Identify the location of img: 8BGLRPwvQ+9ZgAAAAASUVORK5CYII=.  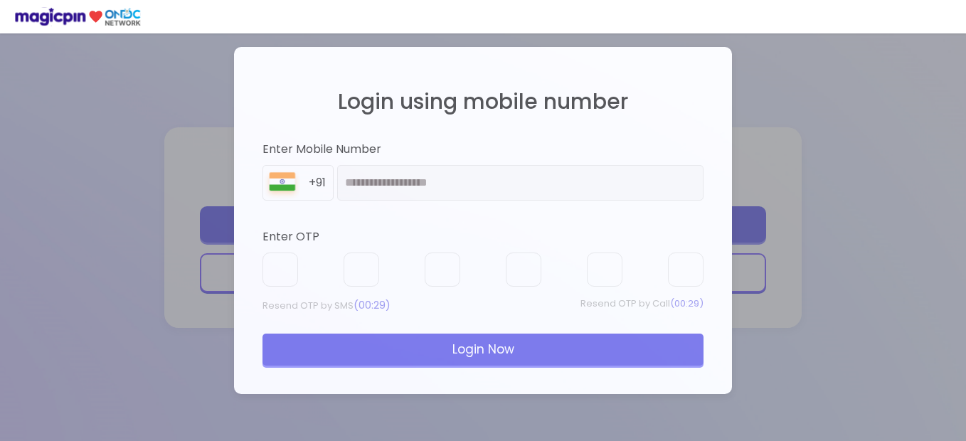
(282, 184).